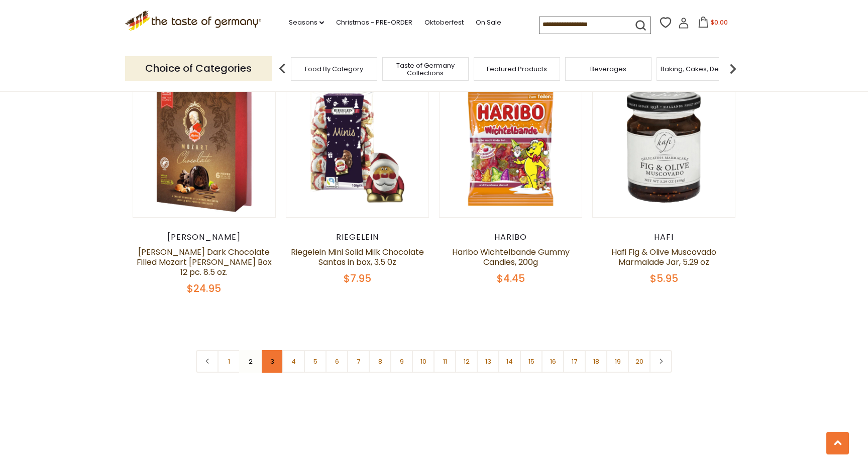  Describe the element at coordinates (204, 288) in the screenshot. I see `span: $24.95` at that location.